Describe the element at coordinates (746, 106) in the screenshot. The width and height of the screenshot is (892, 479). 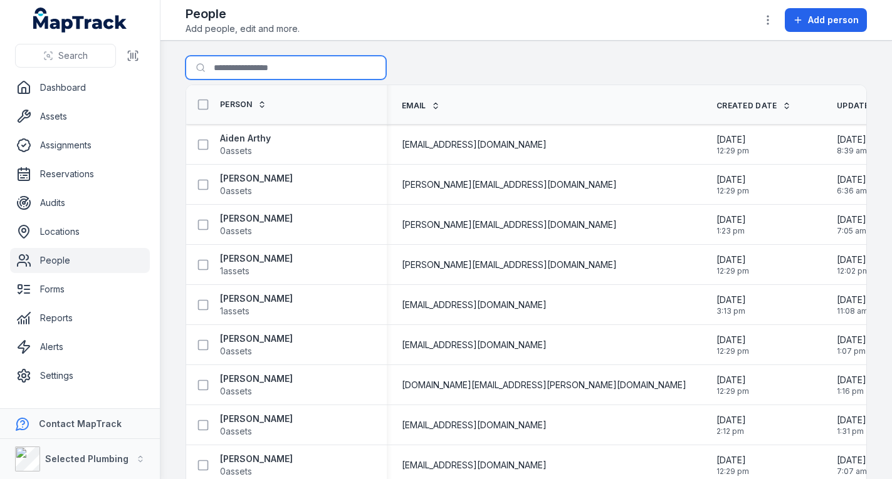
I see `span: Created Date` at that location.